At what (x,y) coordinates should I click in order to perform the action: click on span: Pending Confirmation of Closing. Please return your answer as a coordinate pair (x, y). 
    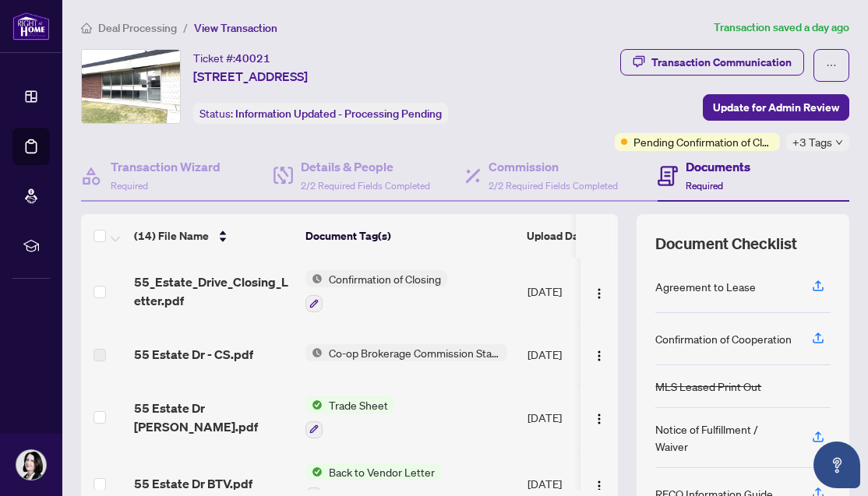
    Looking at the image, I should click on (703, 142).